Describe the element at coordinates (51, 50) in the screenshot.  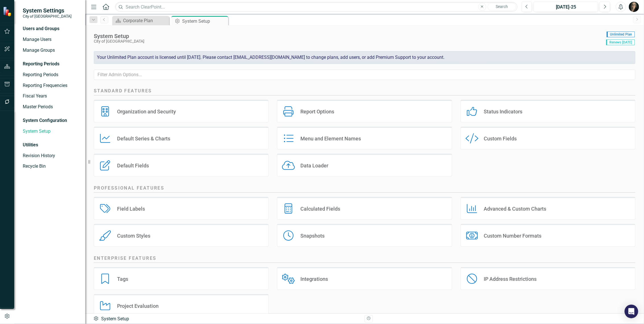
I see `a: Manage Groups` at that location.